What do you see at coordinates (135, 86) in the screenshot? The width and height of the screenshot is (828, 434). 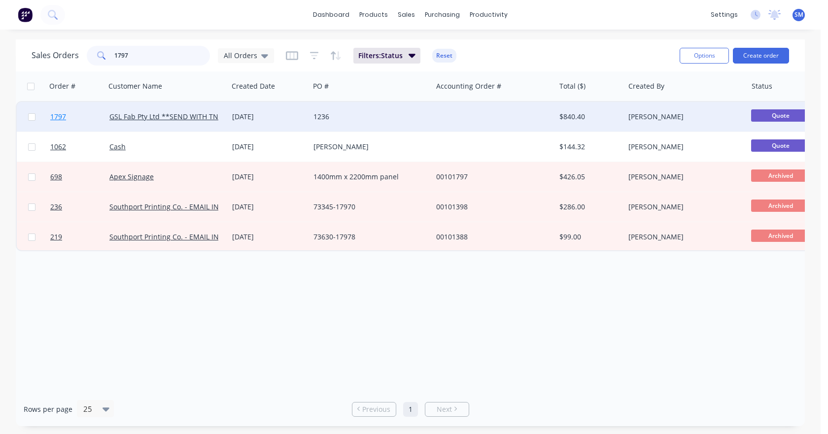 I see `div: Customer Name` at bounding box center [135, 86].